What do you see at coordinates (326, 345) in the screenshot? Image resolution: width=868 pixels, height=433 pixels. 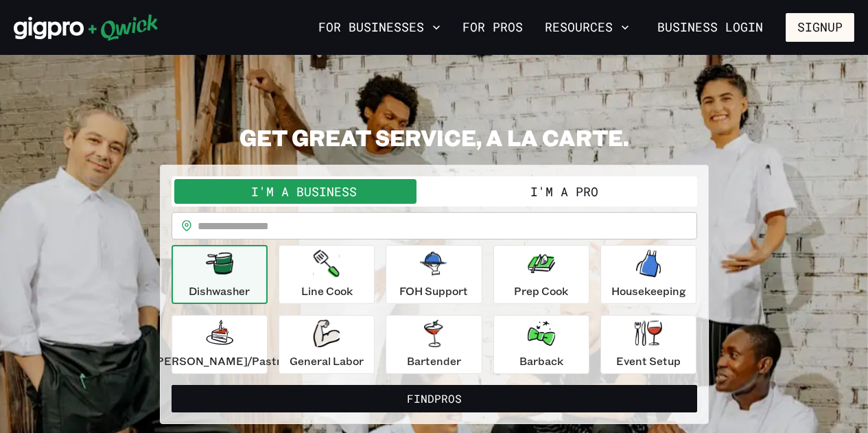 I see `button: General Labor` at bounding box center [326, 345].